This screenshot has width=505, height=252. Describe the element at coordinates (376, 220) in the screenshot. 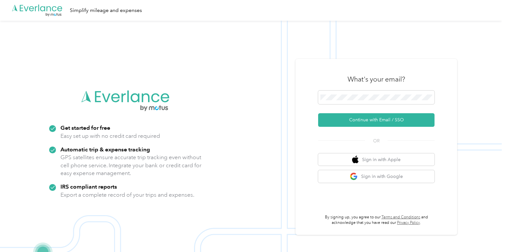

I see `p: By signing up, you agree to our and acknowledge that you have read our .` at that location.